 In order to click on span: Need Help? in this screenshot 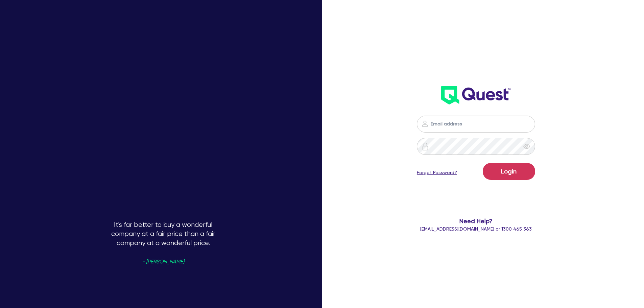, I will do `click(476, 221)`.